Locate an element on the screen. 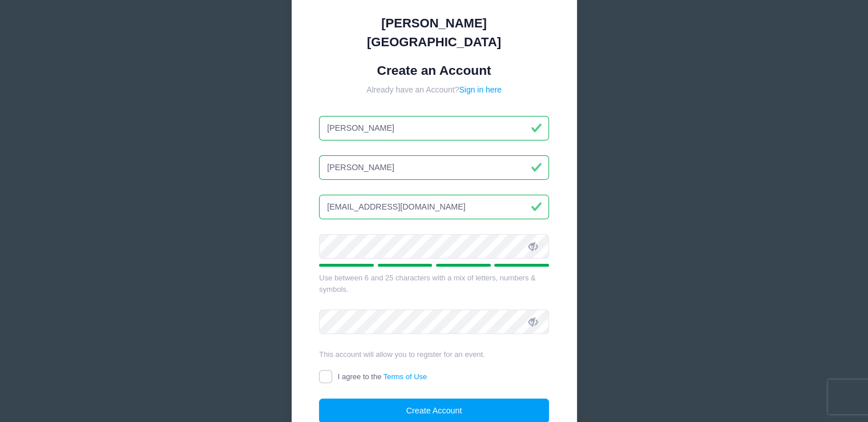 The width and height of the screenshot is (868, 422). a: Terms of Use is located at coordinates (405, 376).